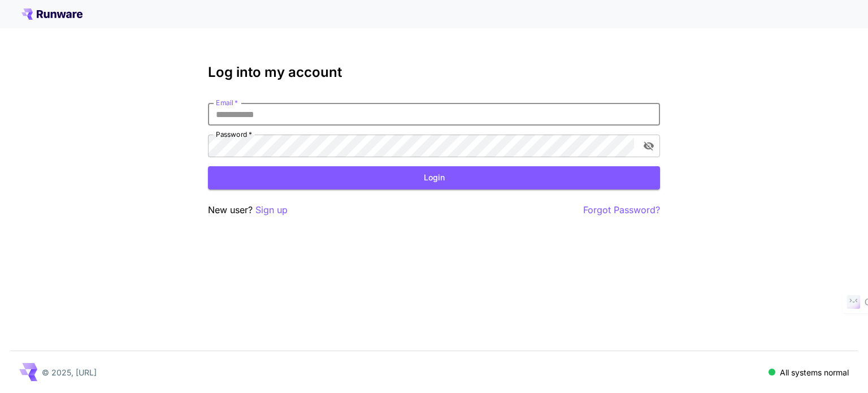 Image resolution: width=868 pixels, height=393 pixels. I want to click on label: Email, so click(227, 102).